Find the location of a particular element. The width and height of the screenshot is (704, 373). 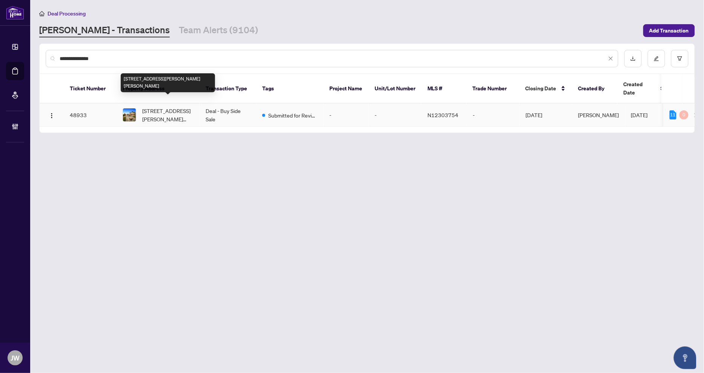

button: edit is located at coordinates (657, 59).